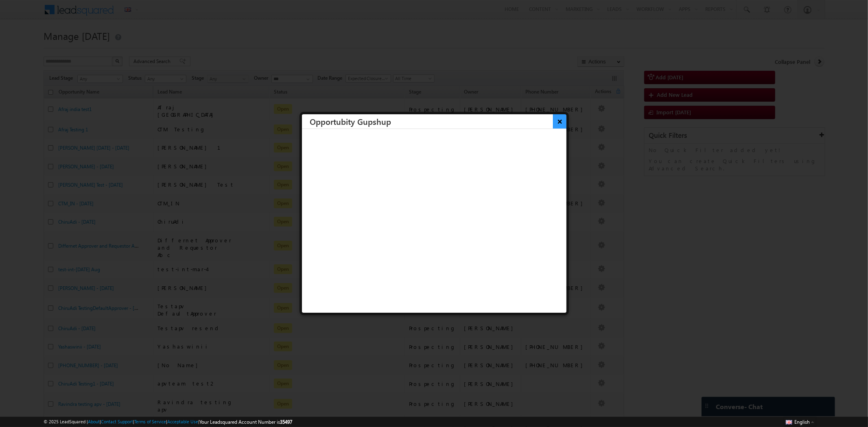  What do you see at coordinates (439, 121) in the screenshot?
I see `h3: Opportubity Gupshup` at bounding box center [439, 121].